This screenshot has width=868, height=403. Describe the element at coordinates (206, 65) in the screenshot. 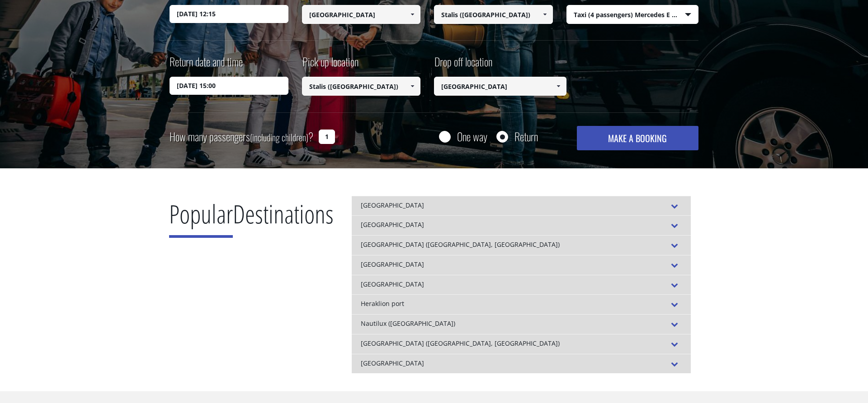

I see `label: Return date and time` at that location.